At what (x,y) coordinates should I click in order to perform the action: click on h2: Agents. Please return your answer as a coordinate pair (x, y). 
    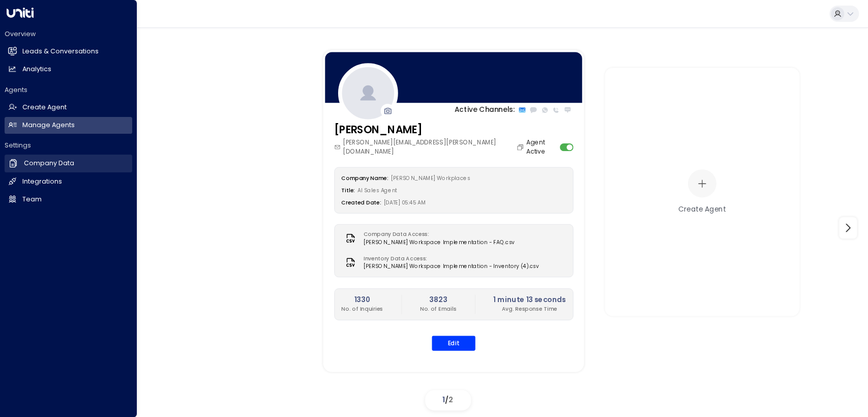
    Looking at the image, I should click on (68, 90).